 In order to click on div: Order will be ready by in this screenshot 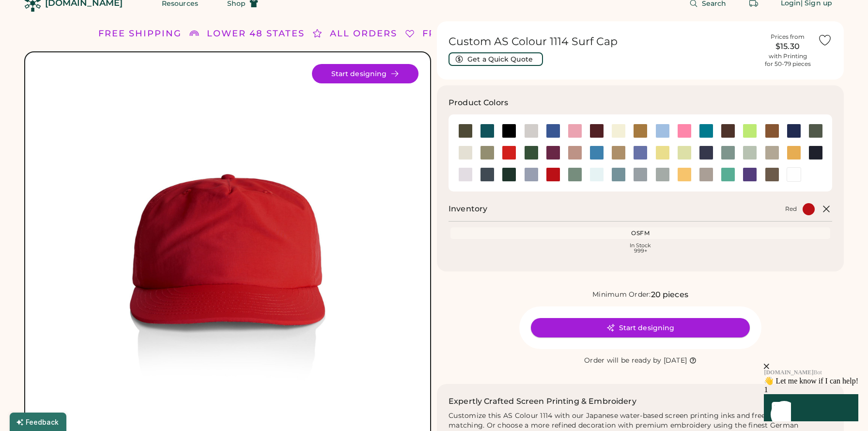, I will do `click(623, 361)`.